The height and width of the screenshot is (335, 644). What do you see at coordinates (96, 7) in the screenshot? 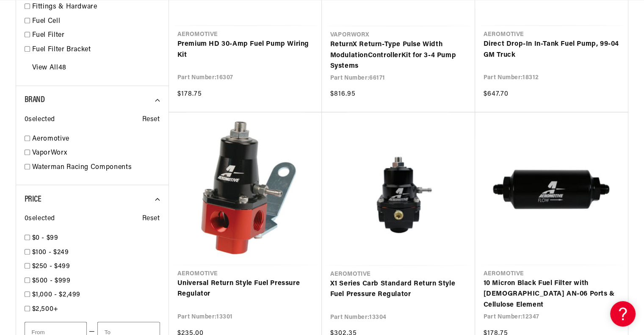
I see `a: Fittings & Hardware` at bounding box center [96, 7].